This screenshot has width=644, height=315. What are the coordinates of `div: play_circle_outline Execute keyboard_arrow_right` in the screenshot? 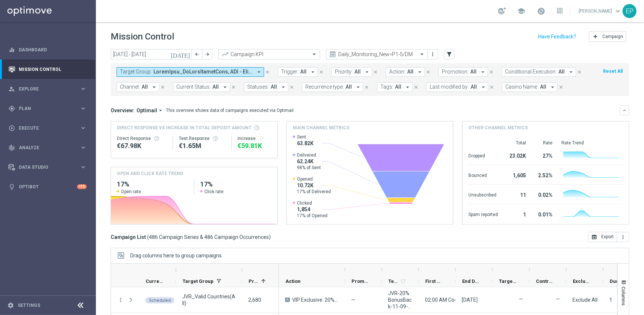 It's located at (47, 128).